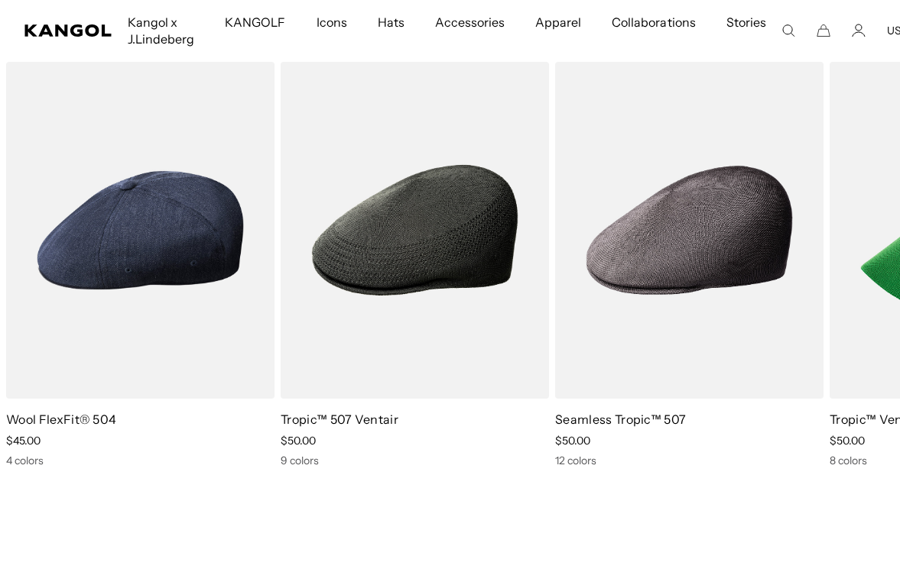  I want to click on img: Tropic™ 507 Ventair, so click(414, 230).